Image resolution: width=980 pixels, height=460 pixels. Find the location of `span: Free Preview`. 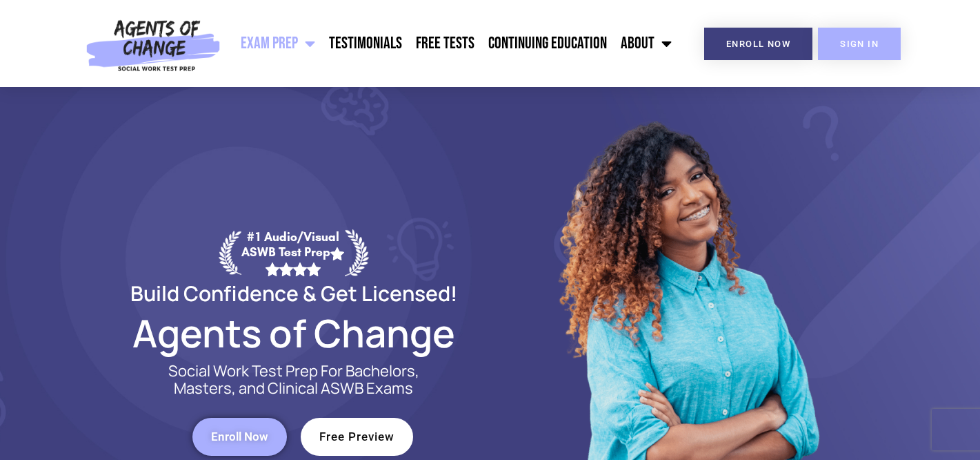

span: Free Preview is located at coordinates (357, 436).